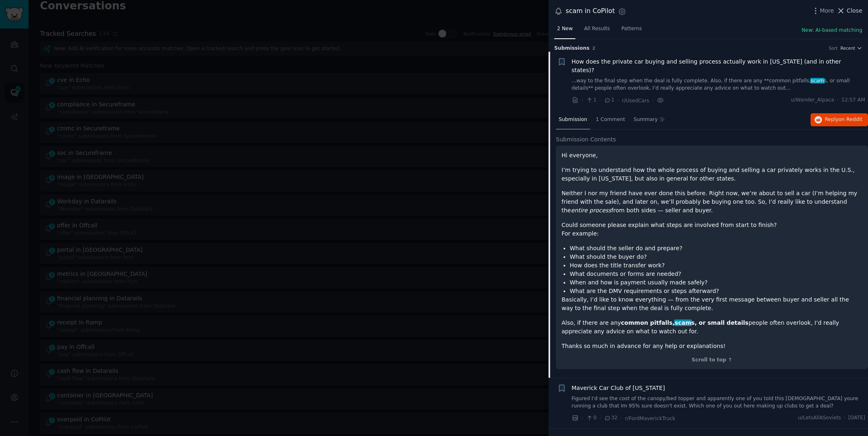  I want to click on button: New: AI-based matching, so click(832, 30).